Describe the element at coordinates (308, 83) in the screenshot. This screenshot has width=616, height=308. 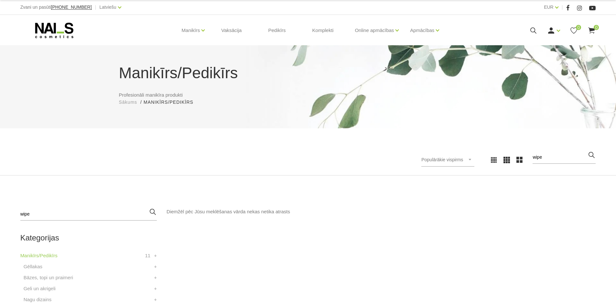
I see `div: Profesionāli manikīra produkti` at that location.